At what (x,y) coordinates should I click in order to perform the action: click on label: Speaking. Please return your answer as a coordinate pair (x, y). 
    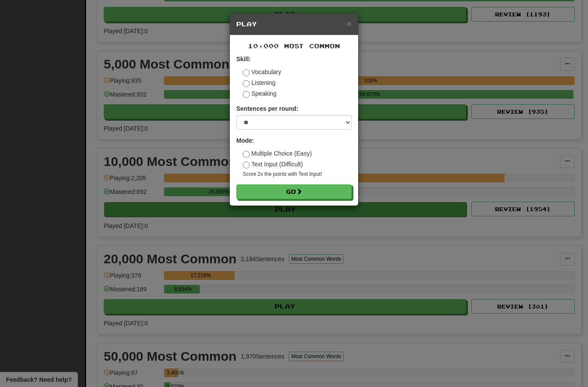
    Looking at the image, I should click on (259, 94).